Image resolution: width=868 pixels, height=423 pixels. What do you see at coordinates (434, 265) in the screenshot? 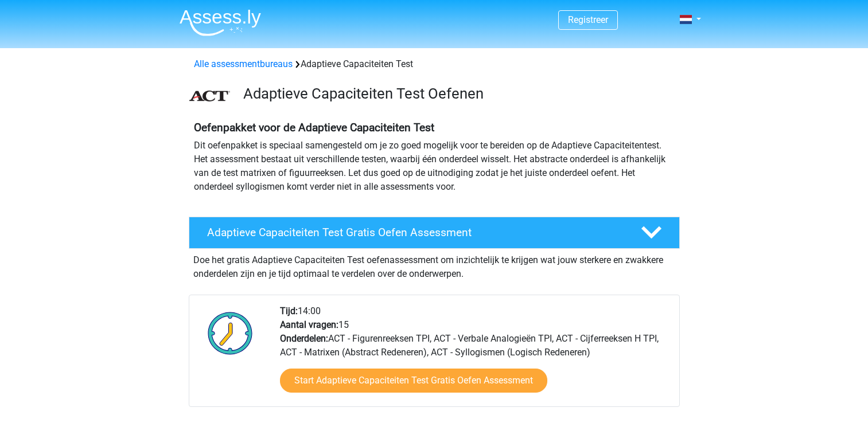
I see `div: Doe het gratis Adaptieve Capaciteiten Test oefenassessment om inzichtelijk te krijgen wat jouw st...` at bounding box center [434, 265].